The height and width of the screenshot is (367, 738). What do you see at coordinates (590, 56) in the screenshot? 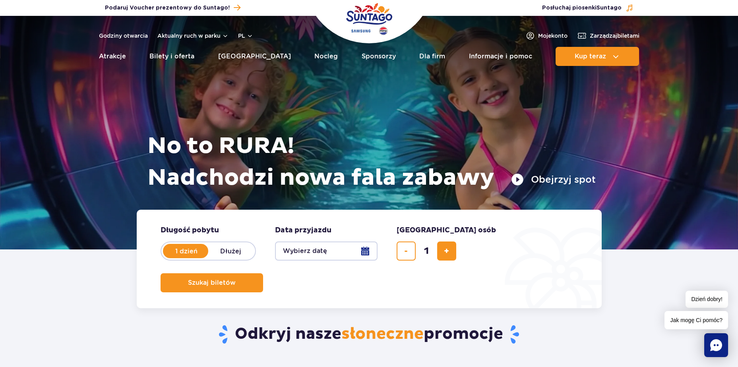
I see `span: Kup teraz` at bounding box center [590, 56].